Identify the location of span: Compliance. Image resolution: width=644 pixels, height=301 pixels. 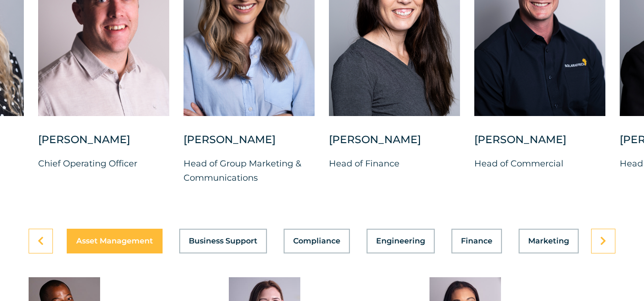
(317, 241).